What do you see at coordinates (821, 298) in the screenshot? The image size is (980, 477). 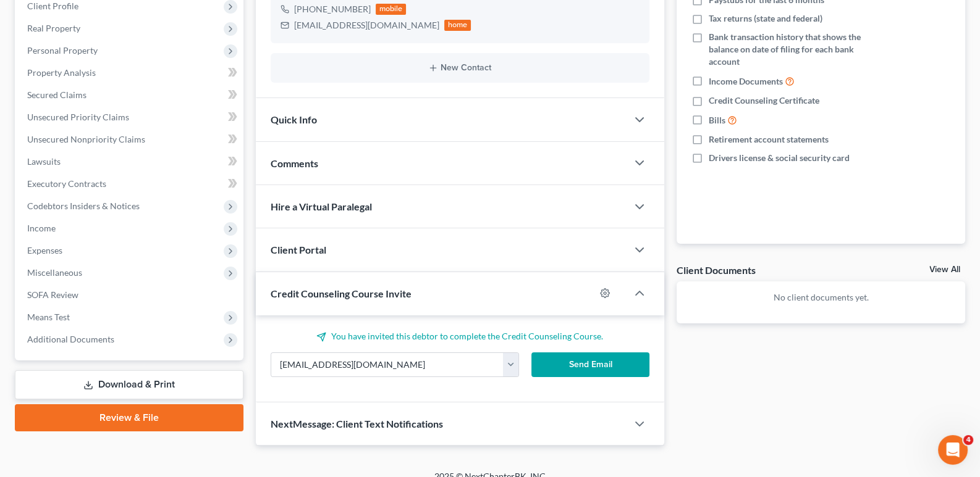 I see `p: No client documents yet.` at bounding box center [821, 298].